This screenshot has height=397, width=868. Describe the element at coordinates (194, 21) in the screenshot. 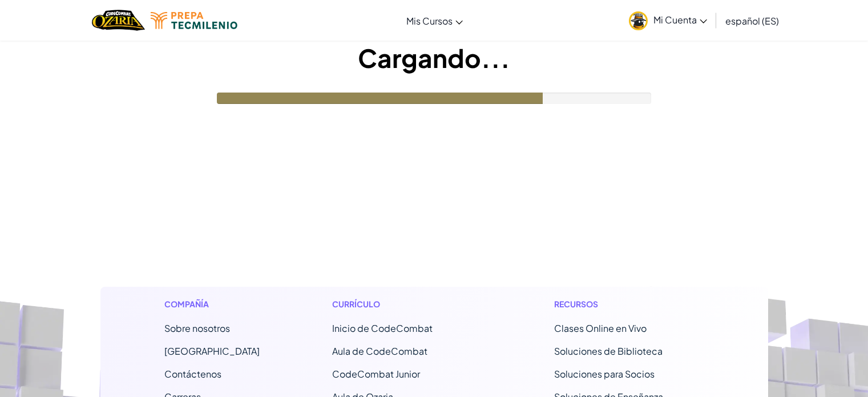

I see `img: Tecmilenio logo` at that location.